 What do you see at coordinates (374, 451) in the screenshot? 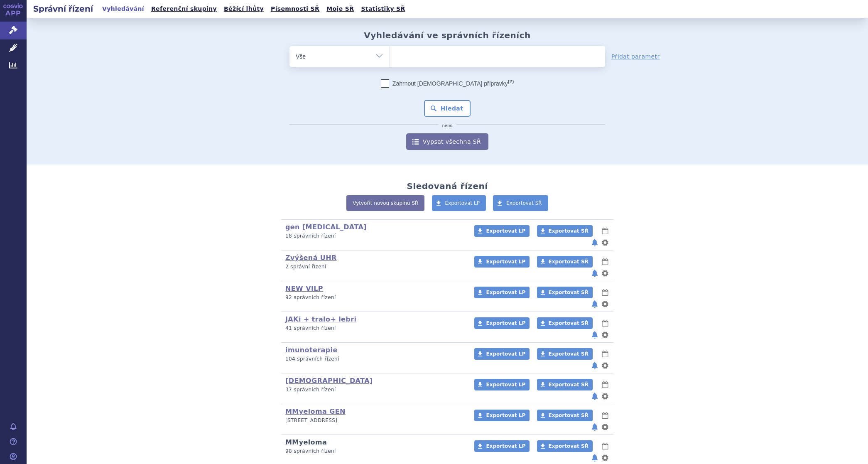
I see `p: 98 správních řízení` at bounding box center [374, 451].